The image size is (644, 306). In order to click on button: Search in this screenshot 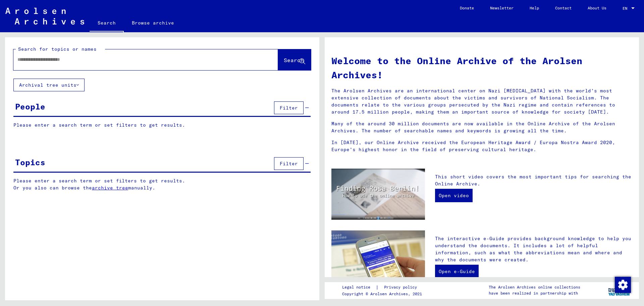, I will do `click(295, 60)`.